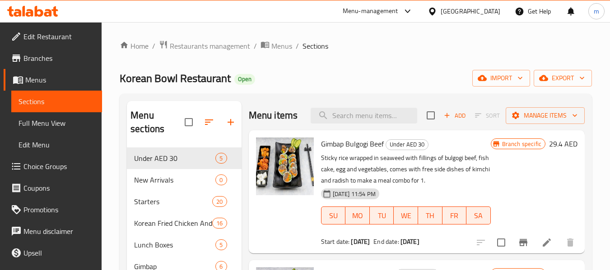  I want to click on input: search, so click(364, 116).